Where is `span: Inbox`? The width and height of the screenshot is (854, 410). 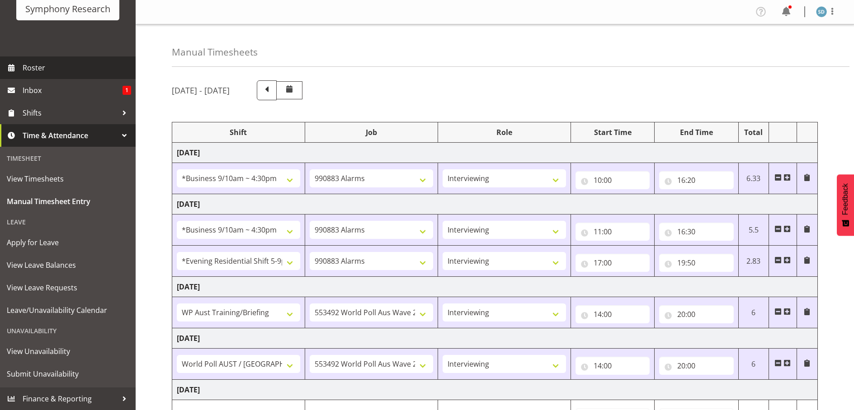
span: Inbox is located at coordinates (72, 90).